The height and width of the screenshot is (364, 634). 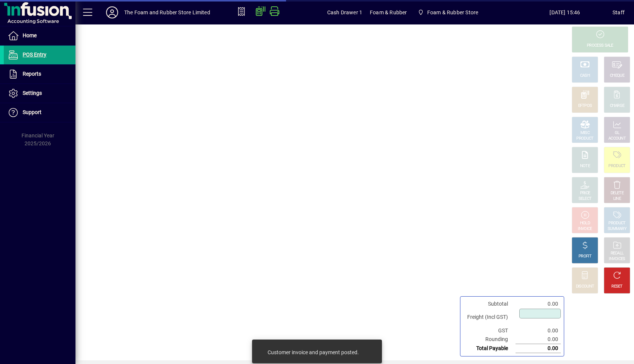 What do you see at coordinates (39, 113) in the screenshot?
I see `a: Support` at bounding box center [39, 113].